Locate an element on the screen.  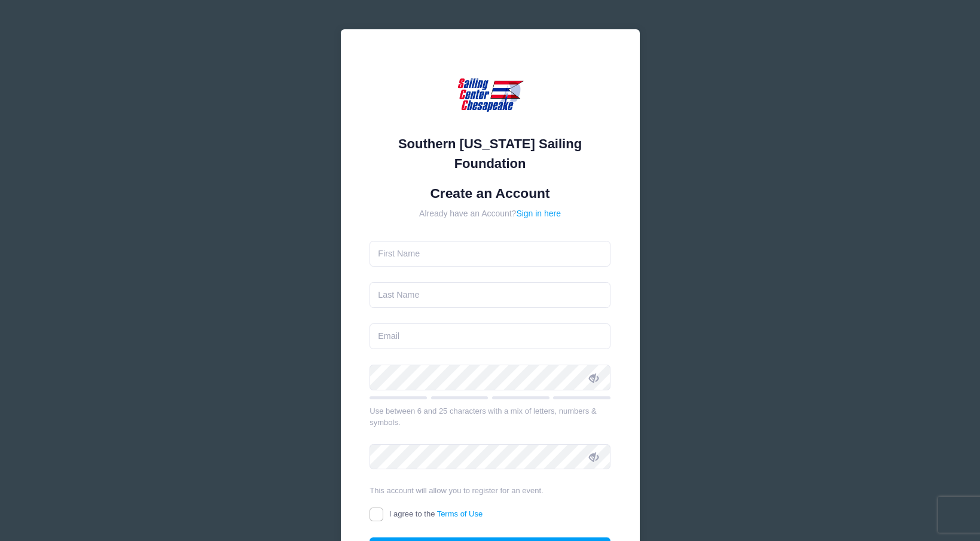
input: Email is located at coordinates (489, 336).